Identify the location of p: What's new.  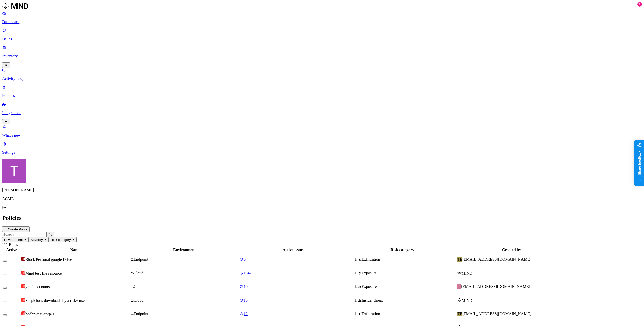
(322, 135).